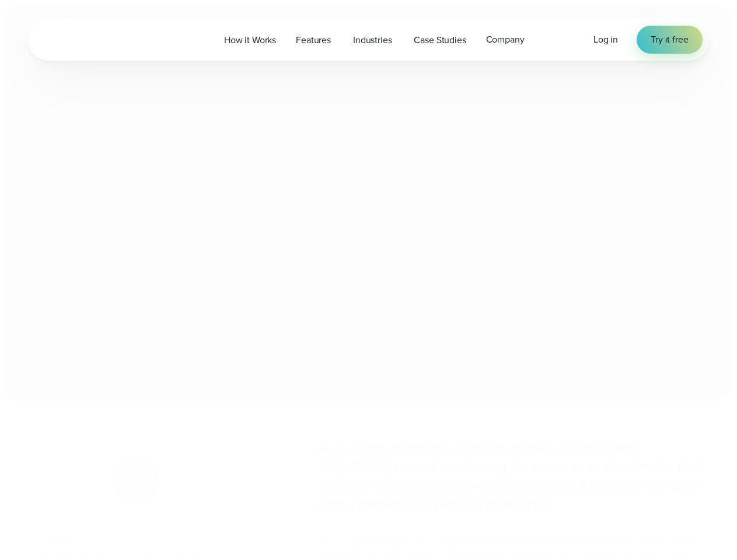 This screenshot has height=560, width=737. Describe the element at coordinates (505, 40) in the screenshot. I see `span: Company` at that location.